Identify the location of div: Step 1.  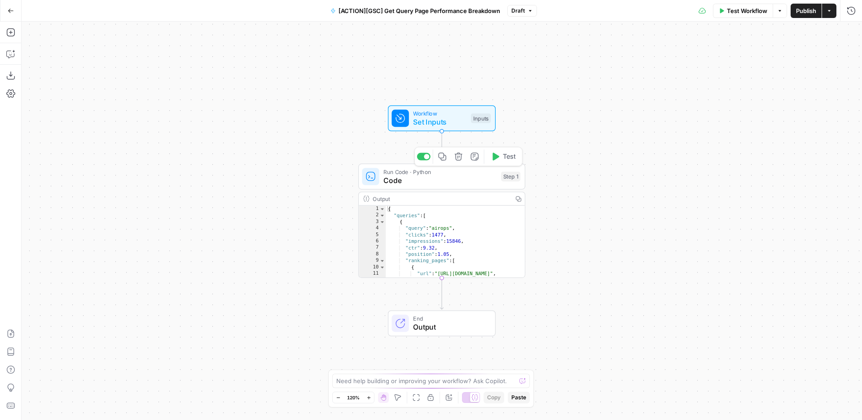
(511, 177).